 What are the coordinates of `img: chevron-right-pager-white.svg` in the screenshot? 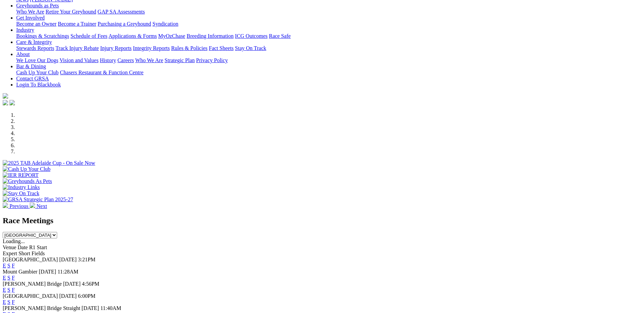 It's located at (33, 205).